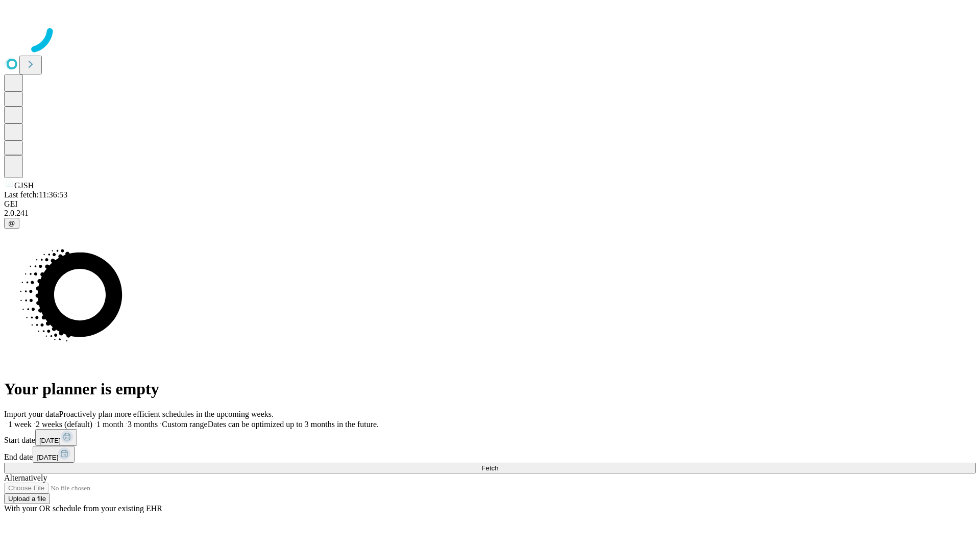 This screenshot has height=551, width=980. What do you see at coordinates (19, 424) in the screenshot?
I see `span: 1 week` at bounding box center [19, 424].